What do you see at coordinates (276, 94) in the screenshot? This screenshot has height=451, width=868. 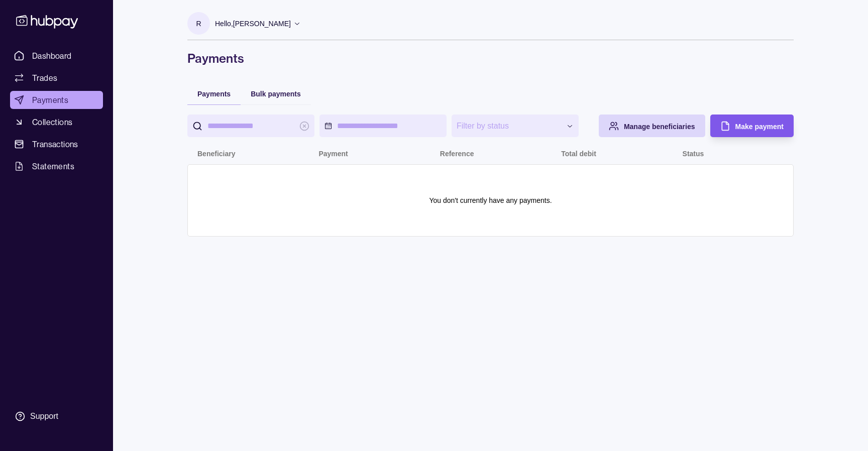 I see `span: Bulk payments` at bounding box center [276, 94].